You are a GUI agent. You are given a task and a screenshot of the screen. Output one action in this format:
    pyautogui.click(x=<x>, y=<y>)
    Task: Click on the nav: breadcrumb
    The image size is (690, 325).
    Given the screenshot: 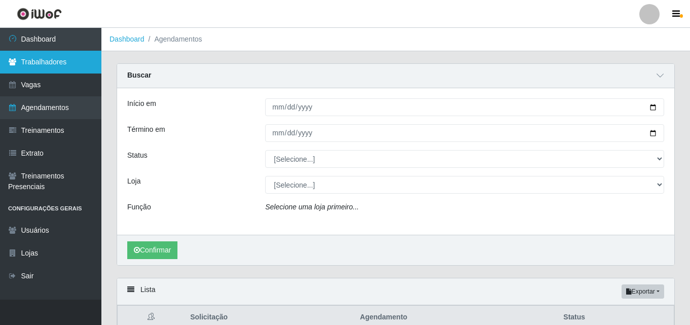 What is the action you would take?
    pyautogui.click(x=396, y=40)
    